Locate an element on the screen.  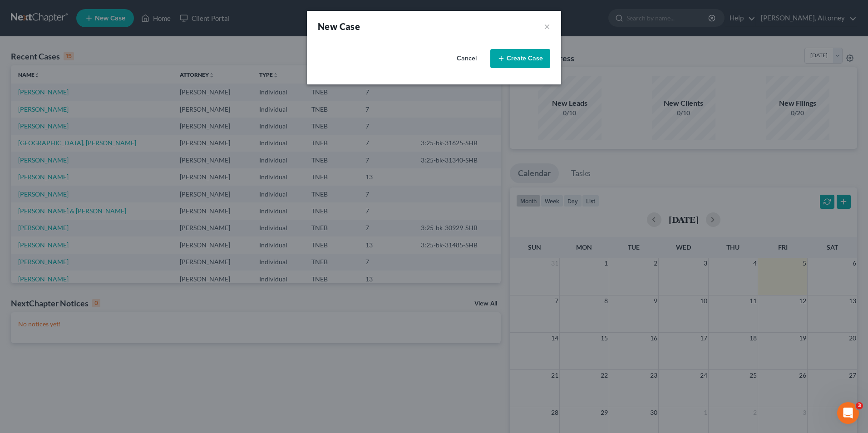
button: Create Case is located at coordinates (520, 58).